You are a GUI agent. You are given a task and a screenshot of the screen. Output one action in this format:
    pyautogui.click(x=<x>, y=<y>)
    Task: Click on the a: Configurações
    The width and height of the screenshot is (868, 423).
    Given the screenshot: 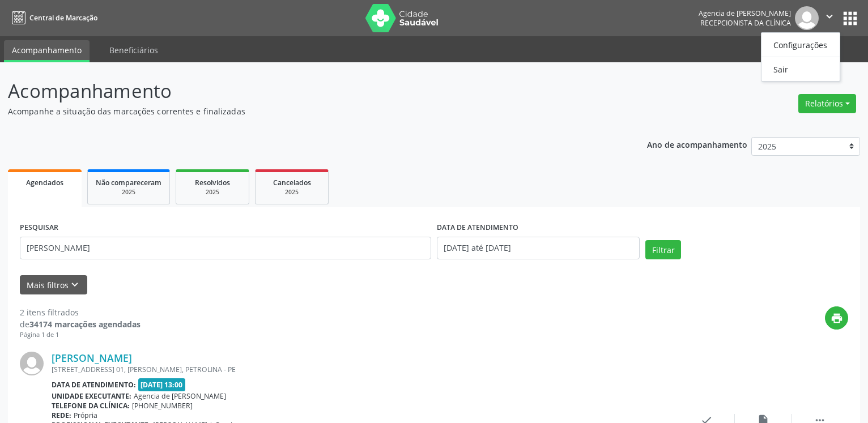 What is the action you would take?
    pyautogui.click(x=800, y=45)
    